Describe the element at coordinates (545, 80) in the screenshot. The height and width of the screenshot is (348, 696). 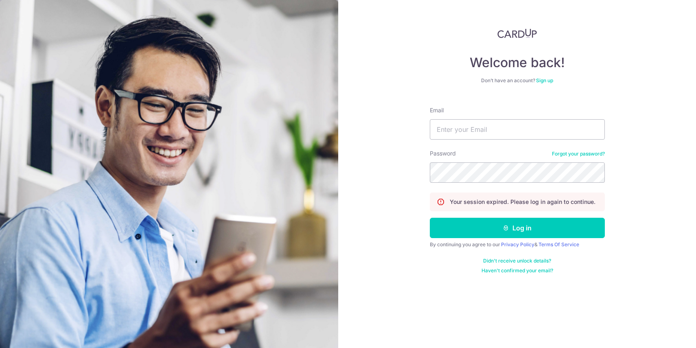
I see `a: Sign up` at that location.